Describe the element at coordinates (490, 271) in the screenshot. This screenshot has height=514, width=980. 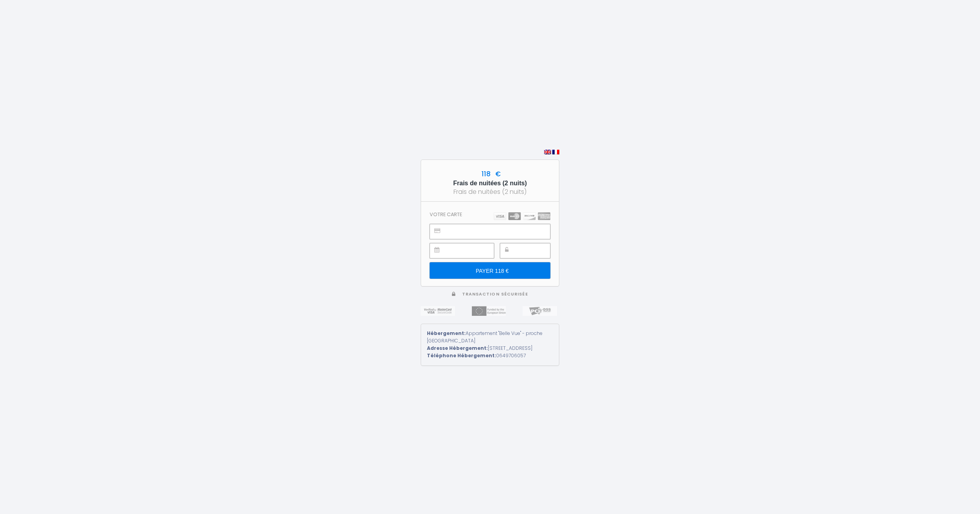
I see `input: PAYER 118 €` at that location.